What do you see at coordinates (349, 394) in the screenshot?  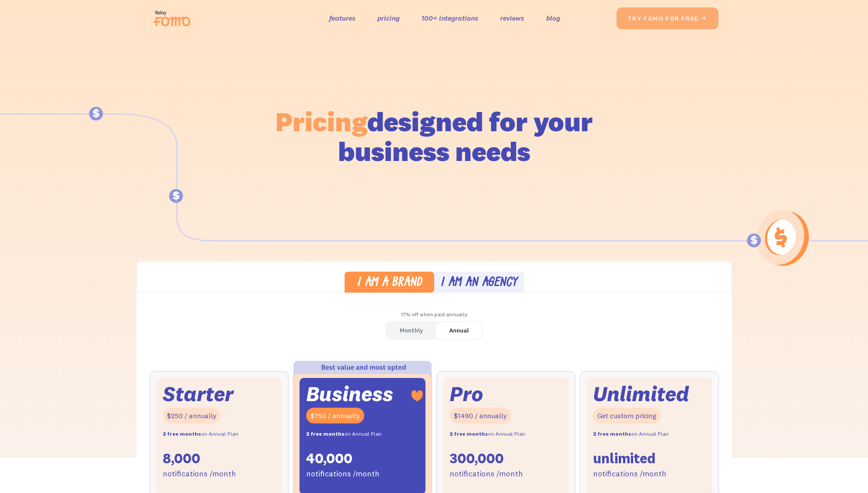 I see `div: Business` at bounding box center [349, 394].